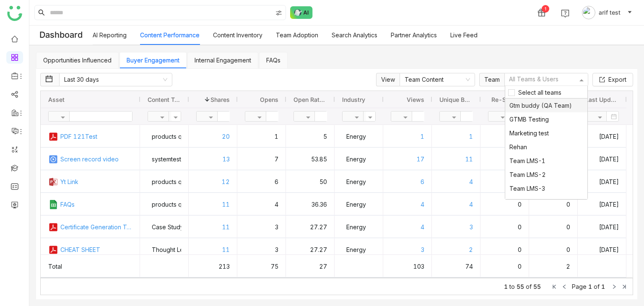  What do you see at coordinates (528, 161) in the screenshot?
I see `span: Team LMS-1` at bounding box center [528, 161].